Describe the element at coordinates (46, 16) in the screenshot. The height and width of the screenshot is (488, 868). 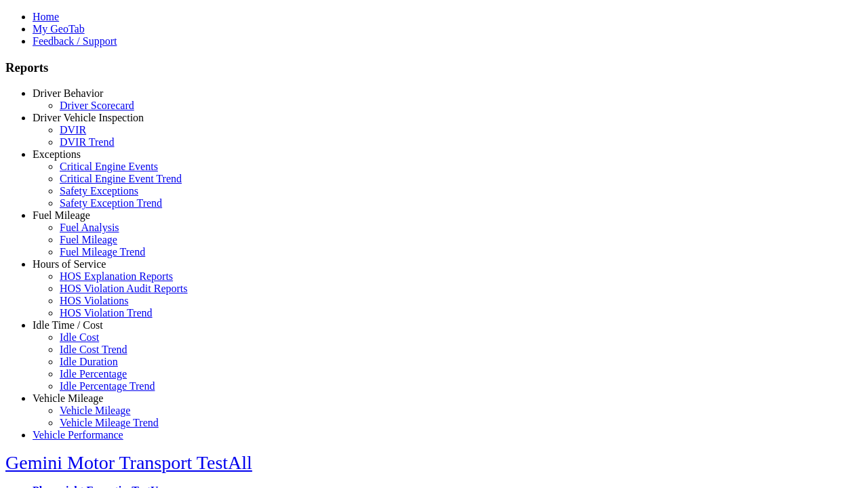
I see `a: Home` at that location.